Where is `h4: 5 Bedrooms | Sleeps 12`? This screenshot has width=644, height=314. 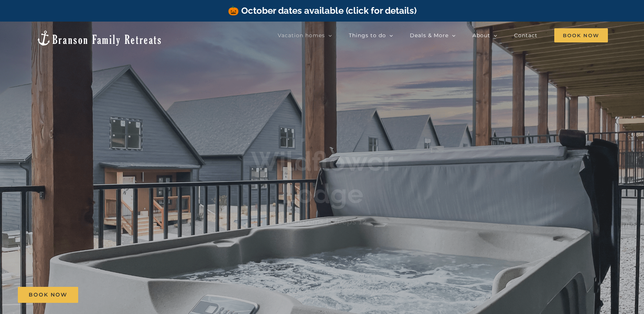 h4: 5 Bedrooms | Sleeps 12 is located at coordinates (322, 221).